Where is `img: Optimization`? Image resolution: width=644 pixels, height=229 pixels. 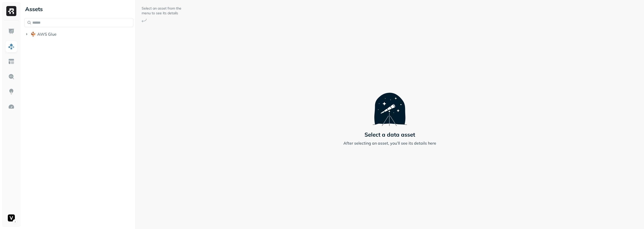
img: Optimization is located at coordinates (11, 107).